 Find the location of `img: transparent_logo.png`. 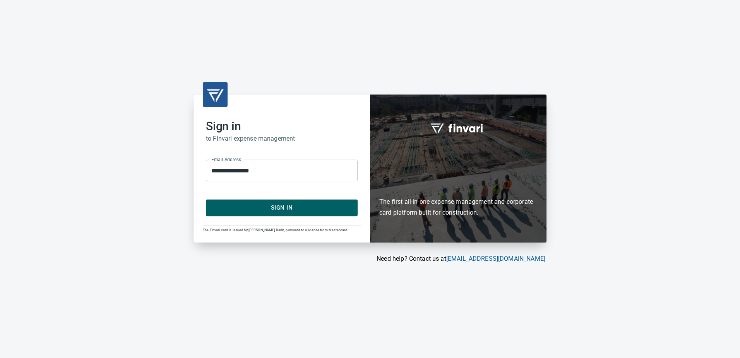

img: transparent_logo.png is located at coordinates (215, 94).